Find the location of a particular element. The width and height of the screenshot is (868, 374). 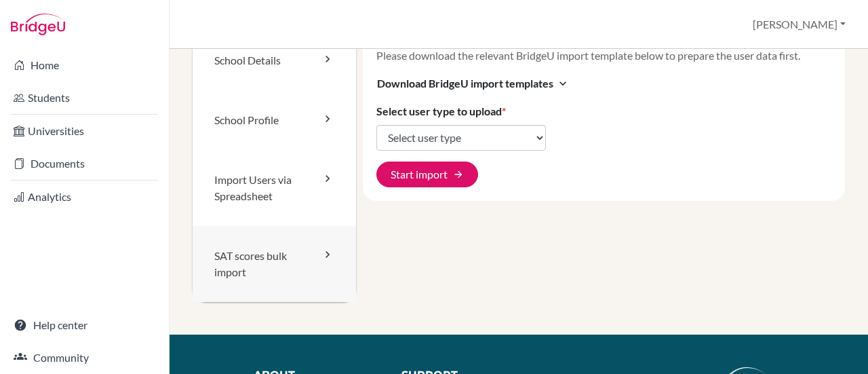

button: Download BridgeU import templatesexpand_more is located at coordinates (473, 84).